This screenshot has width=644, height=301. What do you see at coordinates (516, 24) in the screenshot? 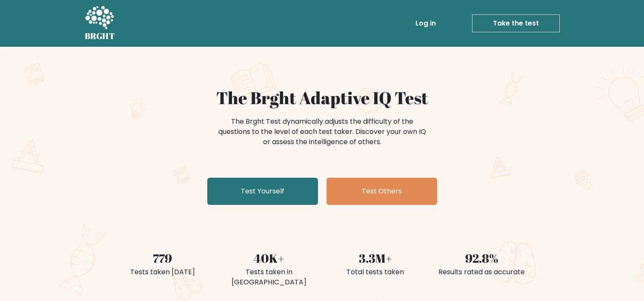
I see `a: Take the test` at bounding box center [516, 24].